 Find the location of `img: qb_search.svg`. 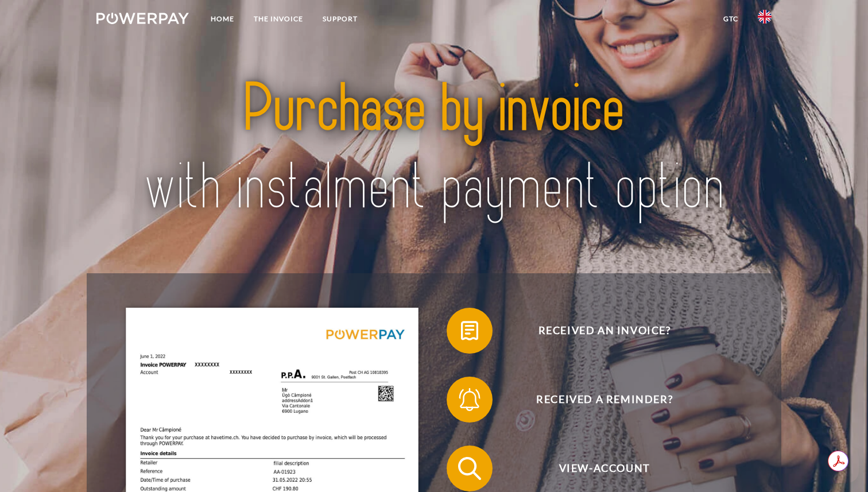

img: qb_search.svg is located at coordinates (469, 468).